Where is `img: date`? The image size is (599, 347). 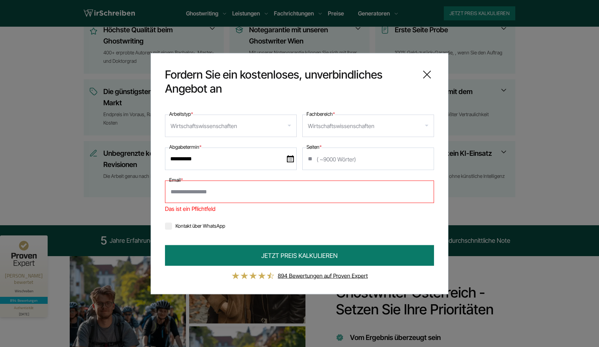
img: date is located at coordinates (290, 158).